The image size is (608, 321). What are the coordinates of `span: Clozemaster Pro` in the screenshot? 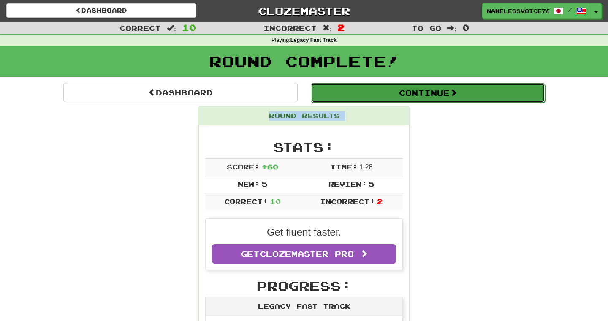 It's located at (307, 254).